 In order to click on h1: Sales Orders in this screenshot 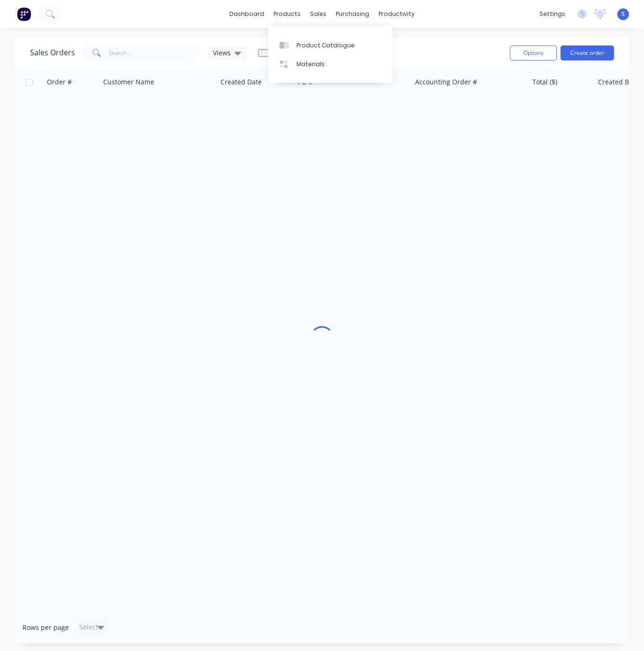, I will do `click(53, 53)`.